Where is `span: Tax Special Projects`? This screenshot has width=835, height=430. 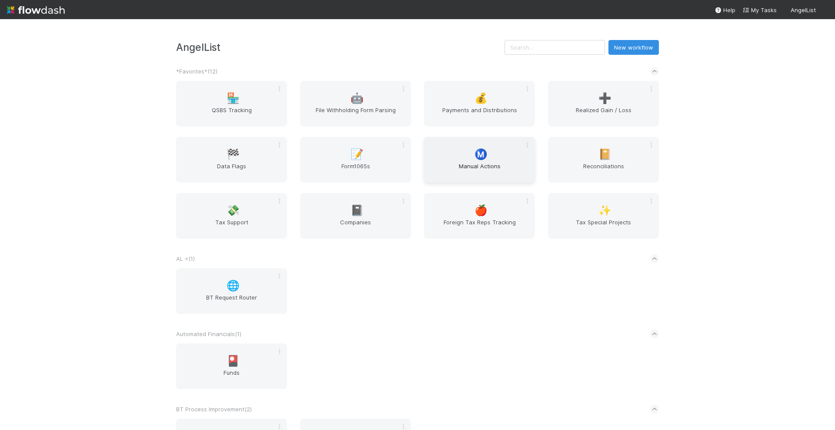
span: Tax Special Projects is located at coordinates (603, 227).